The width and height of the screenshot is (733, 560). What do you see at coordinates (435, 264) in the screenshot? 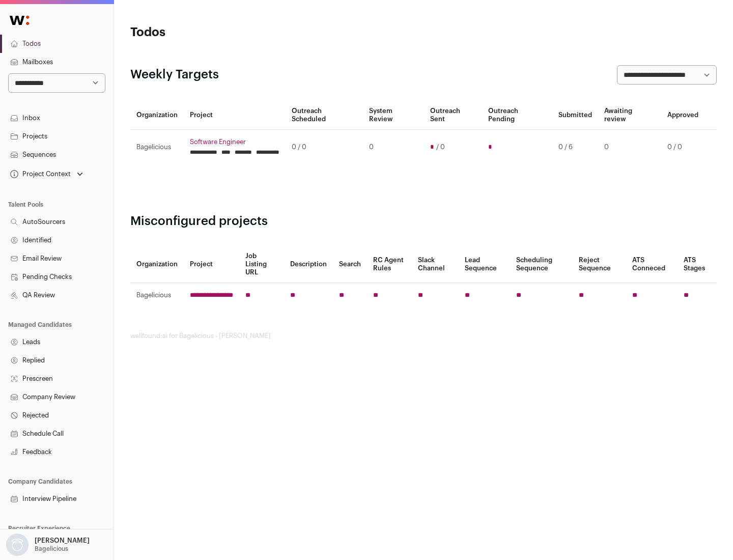
I see `th: Slack Channel` at bounding box center [435, 264].